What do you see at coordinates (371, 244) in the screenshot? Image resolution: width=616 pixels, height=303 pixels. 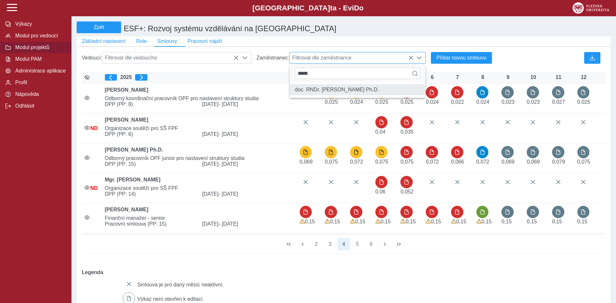 I see `button: 6` at bounding box center [371, 244].